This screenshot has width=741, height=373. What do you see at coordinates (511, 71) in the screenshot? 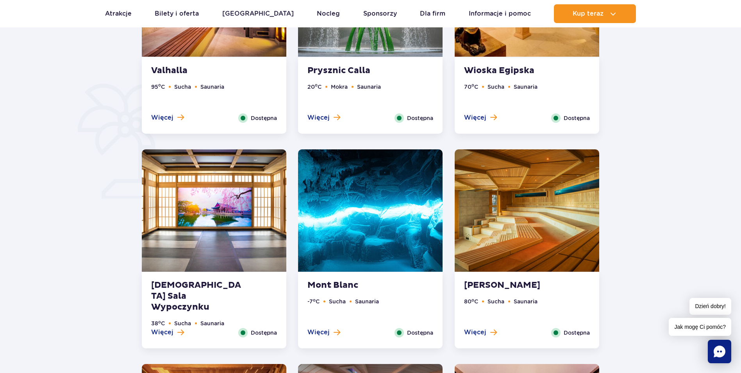
I see `strong: Wioska Egipska` at bounding box center [511, 71].